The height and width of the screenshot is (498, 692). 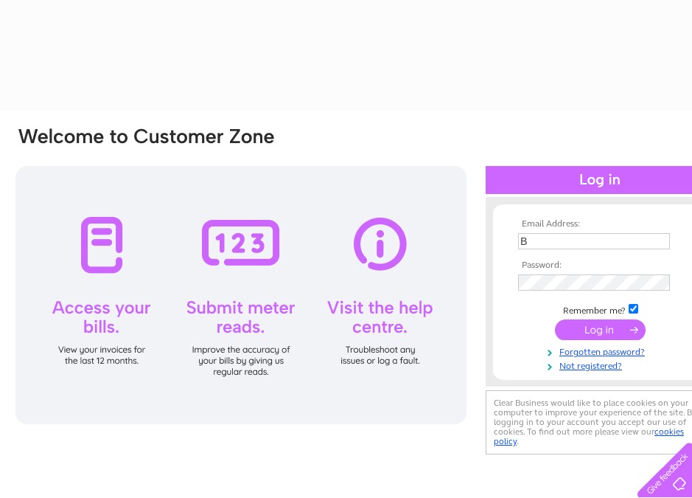 I want to click on th: Email Address:, so click(x=600, y=224).